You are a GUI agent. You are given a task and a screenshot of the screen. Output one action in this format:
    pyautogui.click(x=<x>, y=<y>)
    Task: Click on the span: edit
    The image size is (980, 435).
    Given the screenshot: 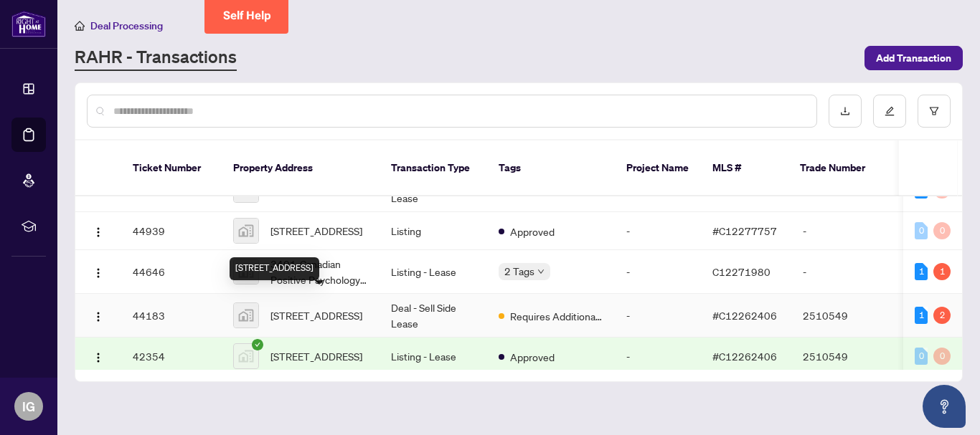 What is the action you would take?
    pyautogui.click(x=889, y=111)
    